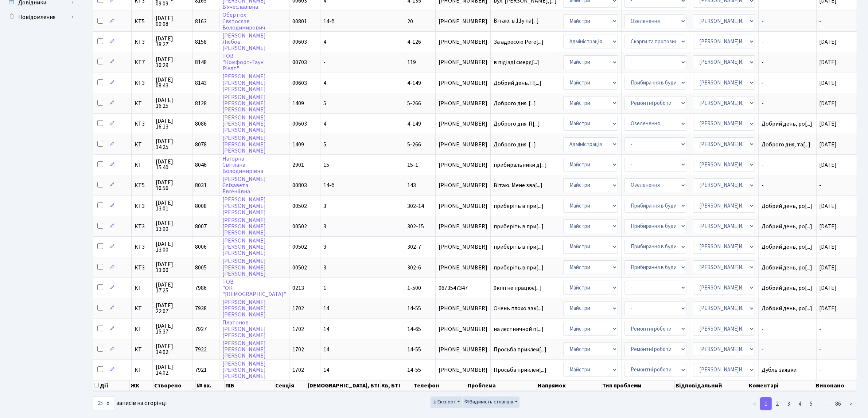 The height and width of the screenshot is (418, 868). I want to click on span: 1, so click(325, 288).